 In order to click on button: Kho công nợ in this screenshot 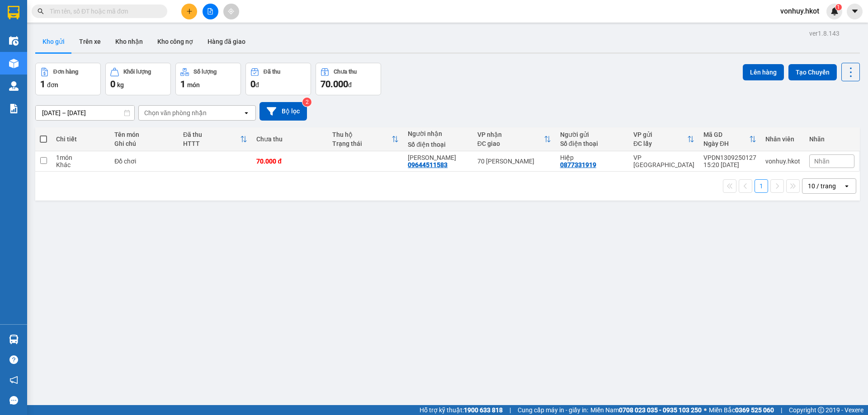, I will do `click(175, 42)`.